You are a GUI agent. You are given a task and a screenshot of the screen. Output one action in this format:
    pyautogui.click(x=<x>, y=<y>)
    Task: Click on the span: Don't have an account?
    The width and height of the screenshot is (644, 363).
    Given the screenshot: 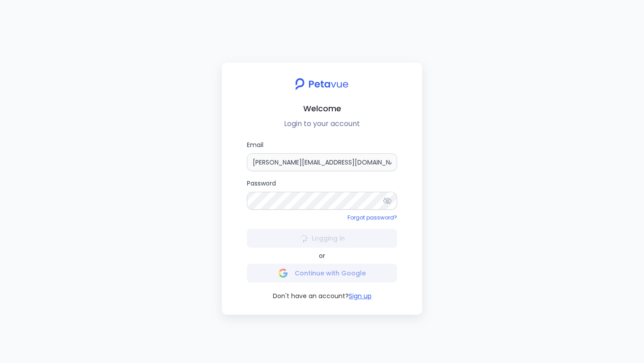 What is the action you would take?
    pyautogui.click(x=311, y=296)
    